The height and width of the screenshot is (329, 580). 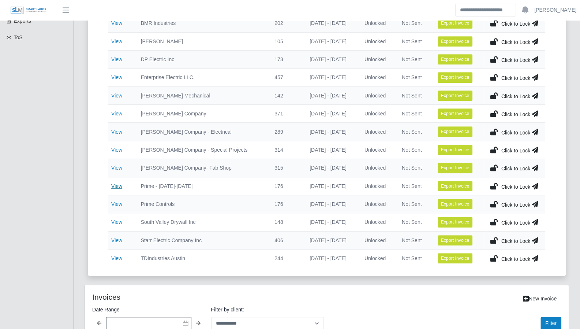 What do you see at coordinates (540, 298) in the screenshot?
I see `a: New Invoice` at bounding box center [540, 298].